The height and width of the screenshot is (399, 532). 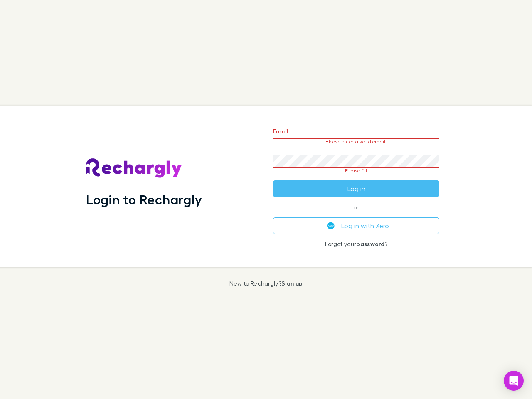 What do you see at coordinates (356, 142) in the screenshot?
I see `p: Please enter a valid email.` at bounding box center [356, 142].